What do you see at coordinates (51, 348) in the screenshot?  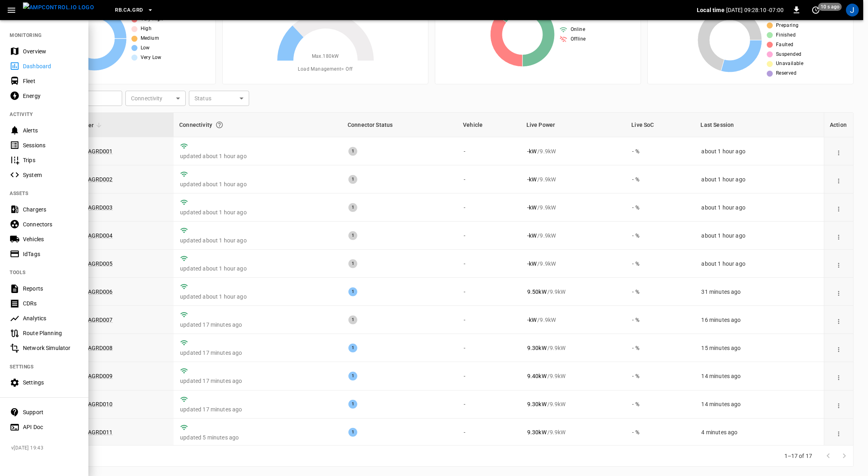 I see `div: Network Simulator` at bounding box center [51, 348].